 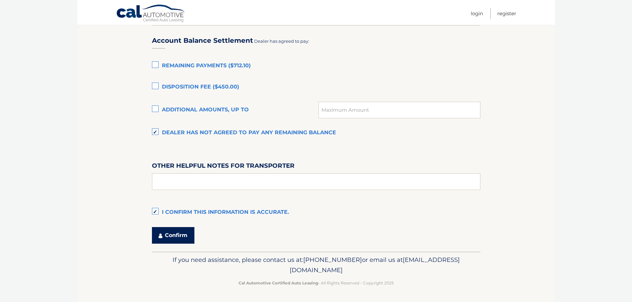 I want to click on a: Register, so click(x=506, y=13).